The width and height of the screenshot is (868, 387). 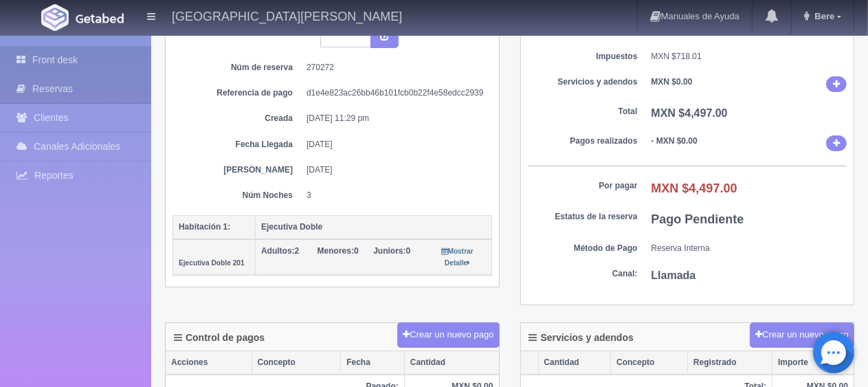 I want to click on dt: Núm de reserva, so click(x=237, y=67).